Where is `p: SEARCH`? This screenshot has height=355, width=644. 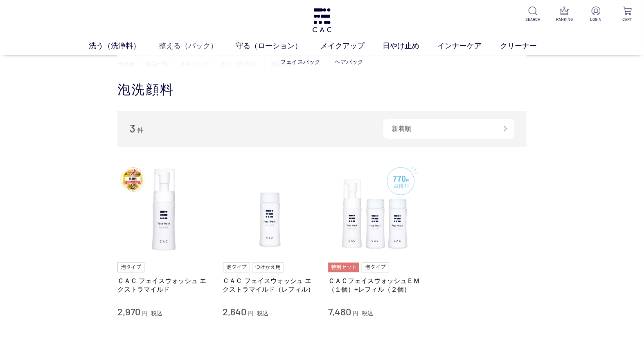
p: SEARCH is located at coordinates (532, 19).